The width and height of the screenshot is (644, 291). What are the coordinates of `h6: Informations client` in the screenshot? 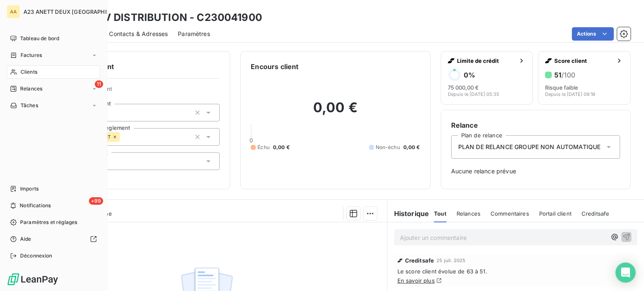 It's located at (135, 67).